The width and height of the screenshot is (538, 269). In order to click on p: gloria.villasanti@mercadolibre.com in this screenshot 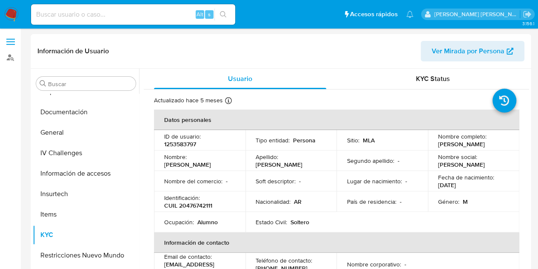, I will do `click(477, 14)`.